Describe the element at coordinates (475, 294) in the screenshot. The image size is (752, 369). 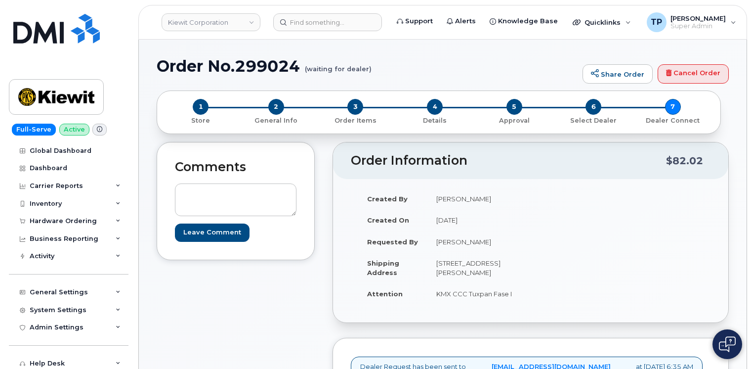
I see `td: KMX CCC Tuxpan Fase I` at that location.